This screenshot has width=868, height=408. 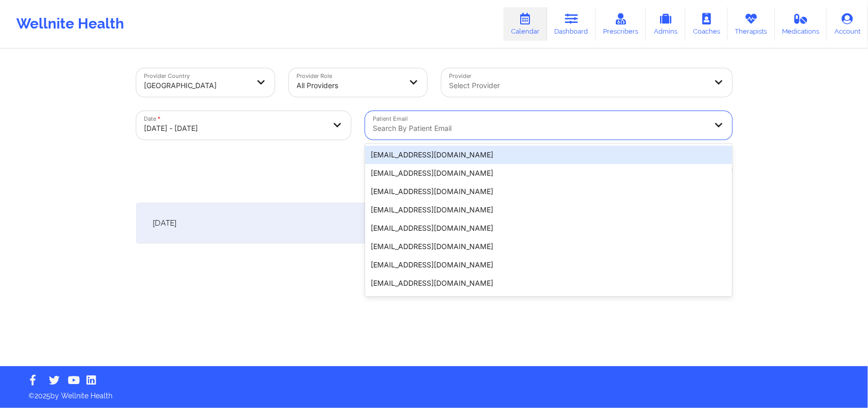 I want to click on a: Medications, so click(x=801, y=24).